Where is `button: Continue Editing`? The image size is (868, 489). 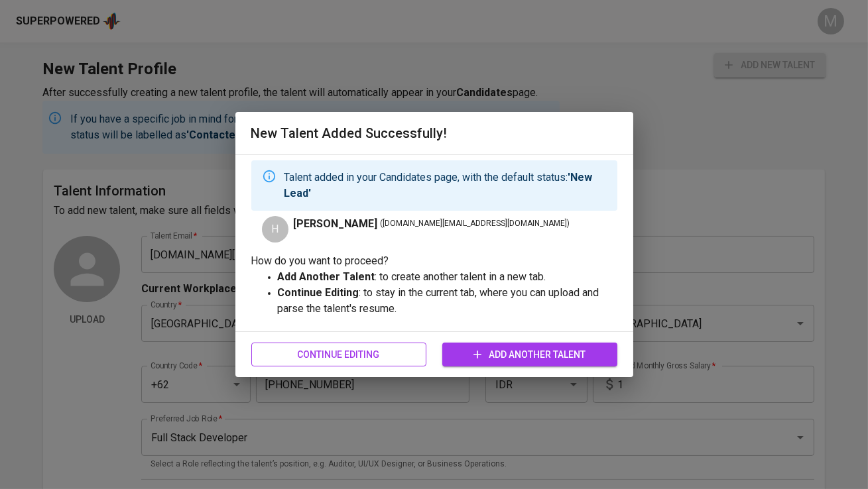 button: Continue Editing is located at coordinates (339, 354).